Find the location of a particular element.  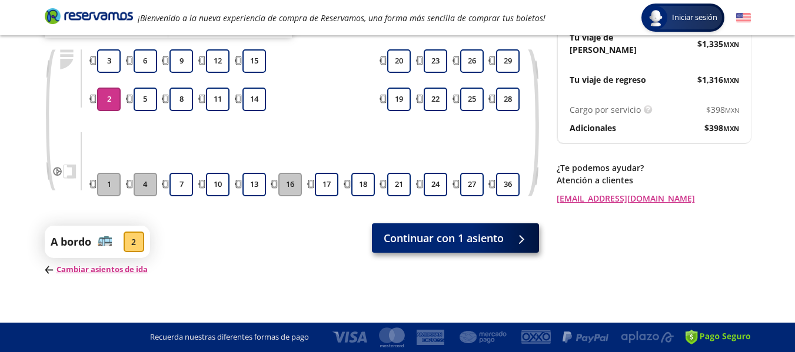

em: ¡Bienvenido a la nueva experiencia de compra de Reservamos, una forma más sencilla de comprar tus... is located at coordinates (341, 18).